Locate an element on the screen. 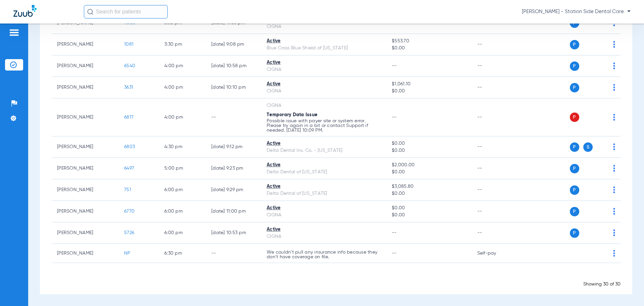  span: S is located at coordinates (588, 147).